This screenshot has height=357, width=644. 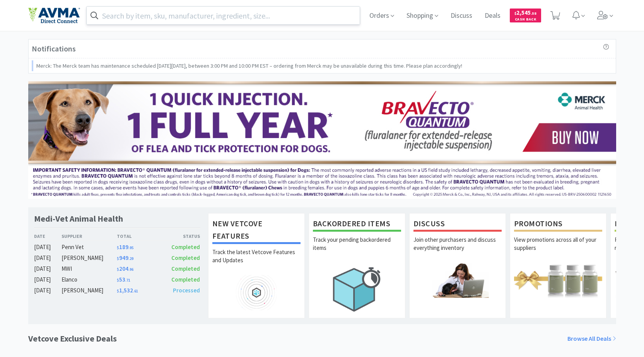 I want to click on h1: Vetcove Exclusive Deals, so click(x=72, y=339).